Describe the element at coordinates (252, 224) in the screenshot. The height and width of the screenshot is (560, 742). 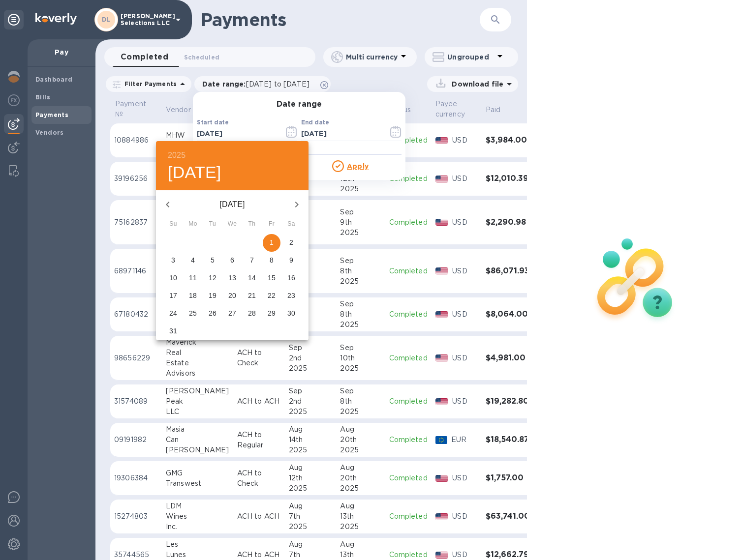
I see `span: Th` at that location.